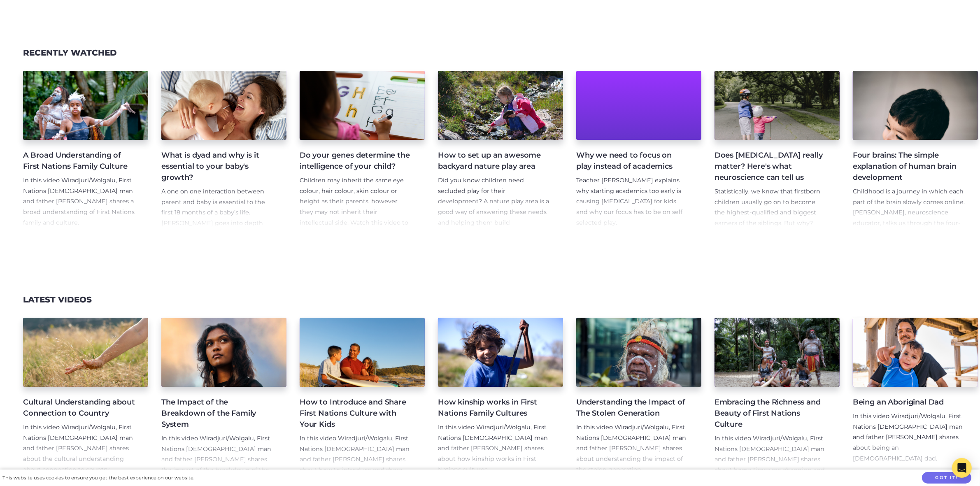 The height and width of the screenshot is (486, 980). I want to click on a: How to Introduce and Share First Nations Culture with Your Kids In this video Wiradjuri/Wolgalu, ..., so click(362, 397).